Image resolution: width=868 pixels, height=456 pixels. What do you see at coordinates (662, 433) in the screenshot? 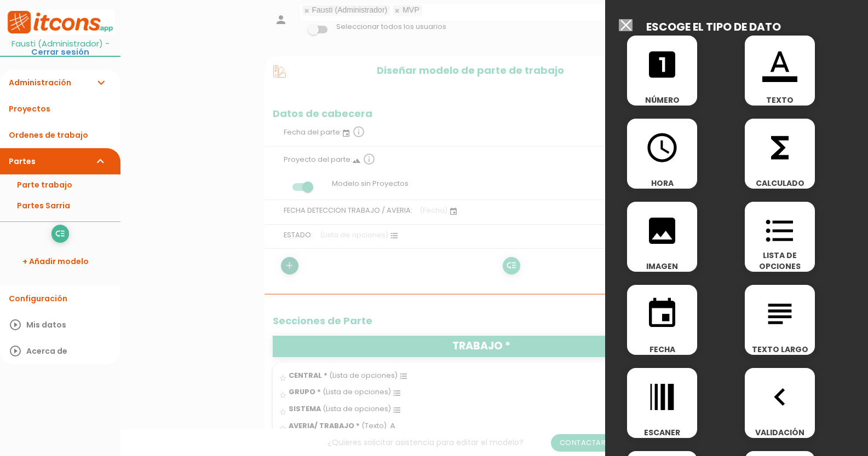
I see `span: ESCANER` at bounding box center [662, 433].